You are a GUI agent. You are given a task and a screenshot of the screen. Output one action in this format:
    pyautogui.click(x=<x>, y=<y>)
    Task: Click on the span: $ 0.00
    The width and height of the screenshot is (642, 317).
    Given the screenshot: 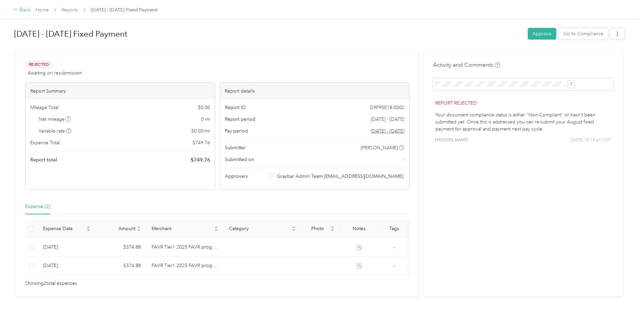 What is the action you would take?
    pyautogui.click(x=204, y=107)
    